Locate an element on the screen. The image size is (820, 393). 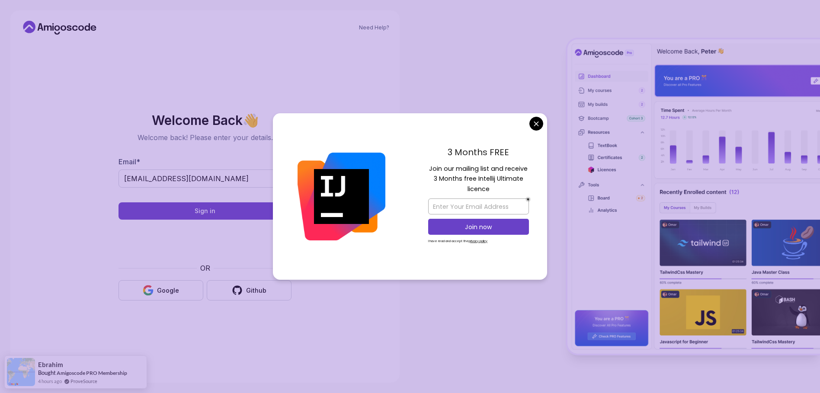
span: 4 hours ago is located at coordinates (50, 381).